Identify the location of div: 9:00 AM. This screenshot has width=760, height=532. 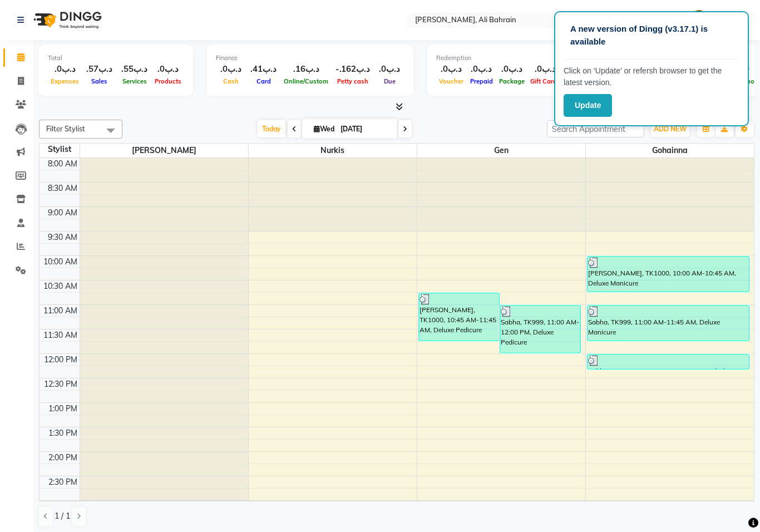
(62, 212).